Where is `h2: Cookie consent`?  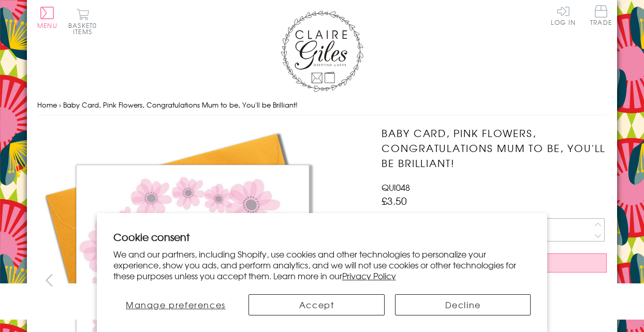
h2: Cookie consent is located at coordinates (322, 237).